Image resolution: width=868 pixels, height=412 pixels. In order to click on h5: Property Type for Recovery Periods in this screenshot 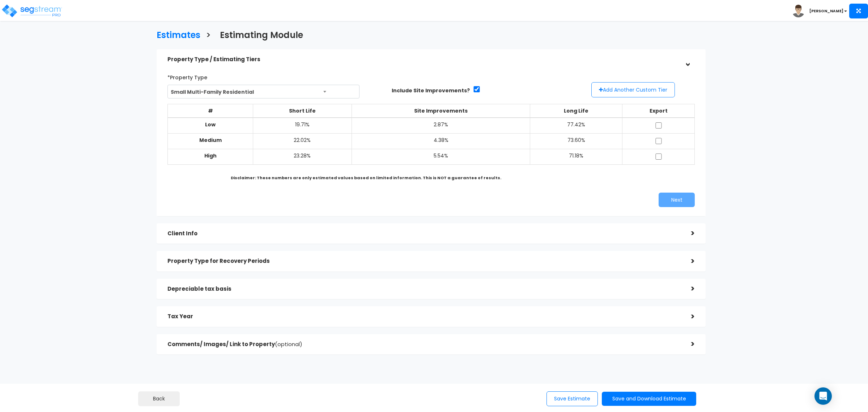, I will do `click(424, 261)`.